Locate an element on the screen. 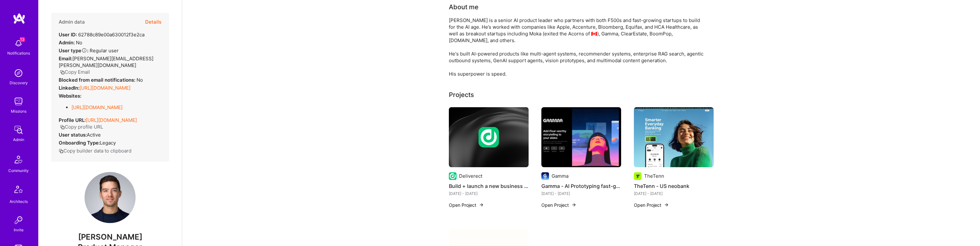 This screenshot has height=246, width=980. button: Details is located at coordinates (153, 22).